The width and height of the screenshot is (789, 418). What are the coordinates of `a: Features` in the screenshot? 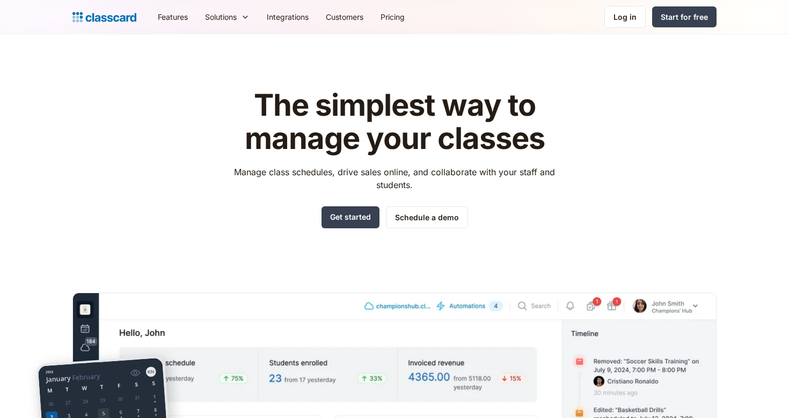 It's located at (173, 17).